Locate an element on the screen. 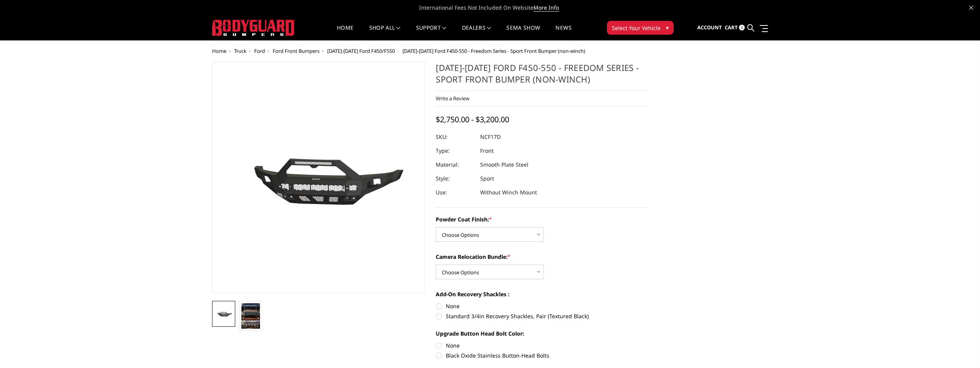  a: 2017-2022 Ford F450-550 - Freedom Series - Sport Front Bumper (non-winch) is located at coordinates (319, 177).